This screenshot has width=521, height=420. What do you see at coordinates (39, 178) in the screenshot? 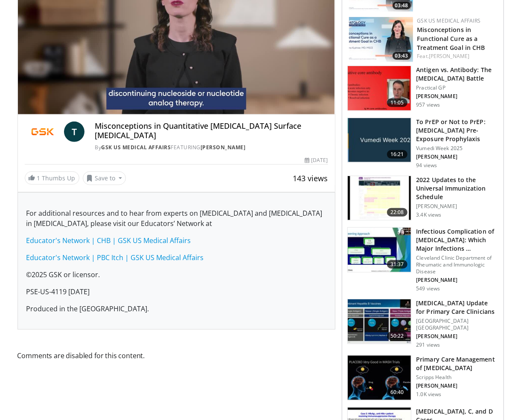
I see `span: 1` at bounding box center [39, 178].